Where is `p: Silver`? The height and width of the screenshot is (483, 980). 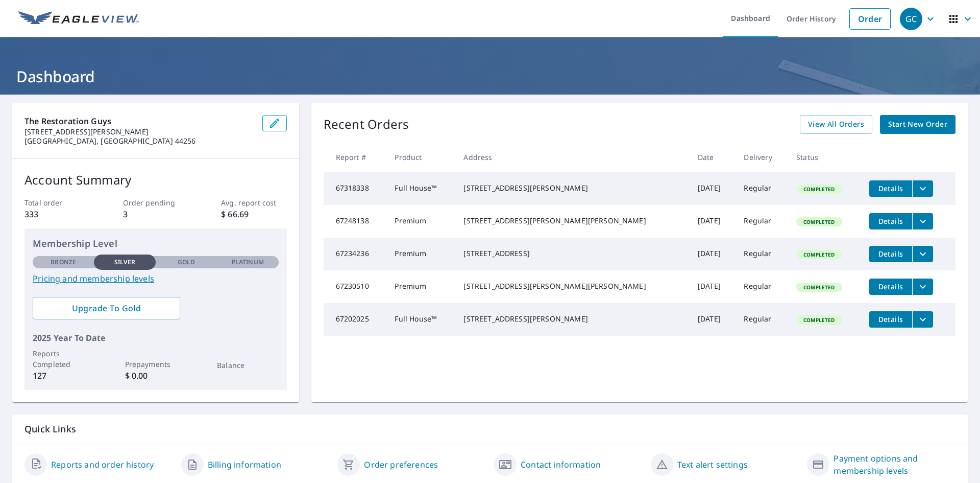 p: Silver is located at coordinates (125, 262).